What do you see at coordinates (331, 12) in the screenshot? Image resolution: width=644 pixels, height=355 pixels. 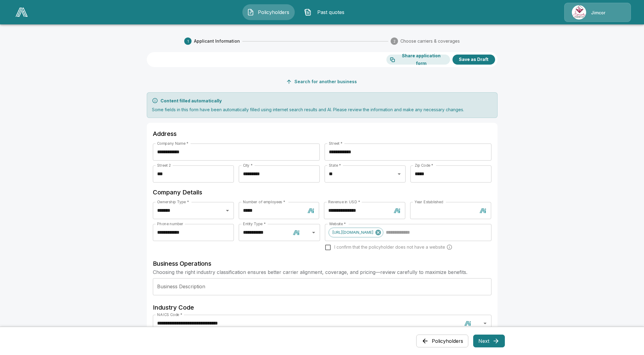 I see `span: Past quotes` at bounding box center [331, 12].